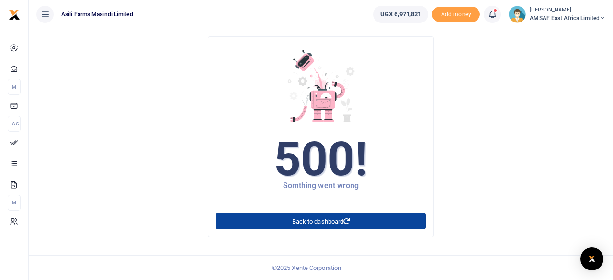  Describe the element at coordinates (321, 221) in the screenshot. I see `a: Back to dashboard` at that location.